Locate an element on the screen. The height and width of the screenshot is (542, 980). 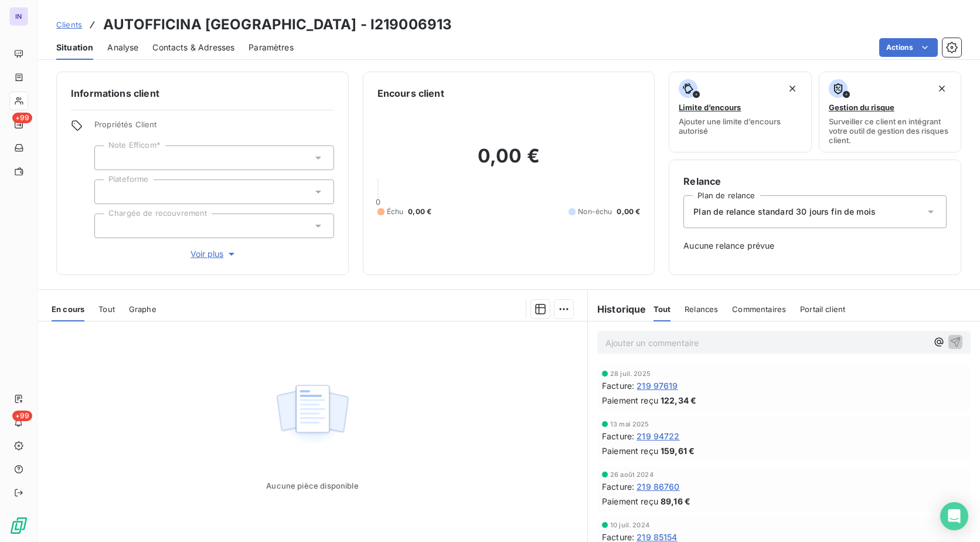
h6: Informations client is located at coordinates (202, 93).